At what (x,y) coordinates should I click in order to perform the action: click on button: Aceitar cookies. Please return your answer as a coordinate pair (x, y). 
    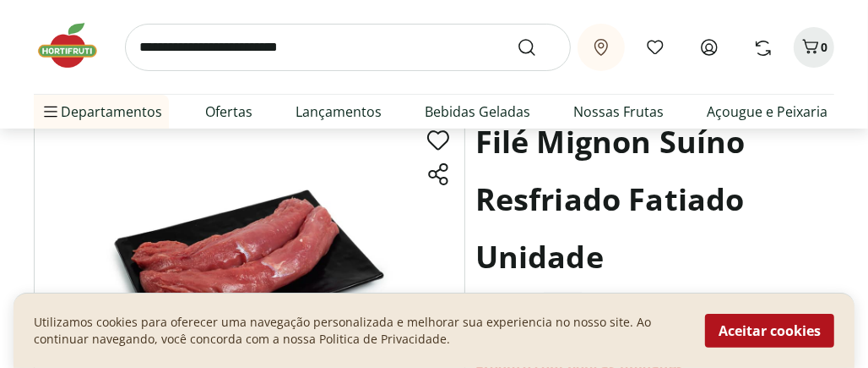
    Looking at the image, I should click on (769, 331).